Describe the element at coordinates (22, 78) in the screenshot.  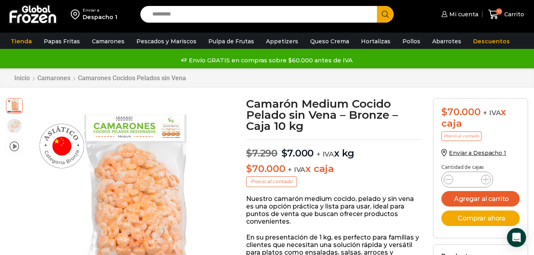
I see `a: Inicio` at that location.